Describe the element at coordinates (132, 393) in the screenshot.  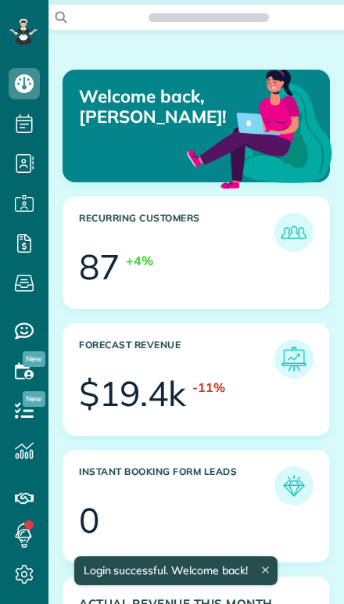
I see `div: $19.4k` at that location.